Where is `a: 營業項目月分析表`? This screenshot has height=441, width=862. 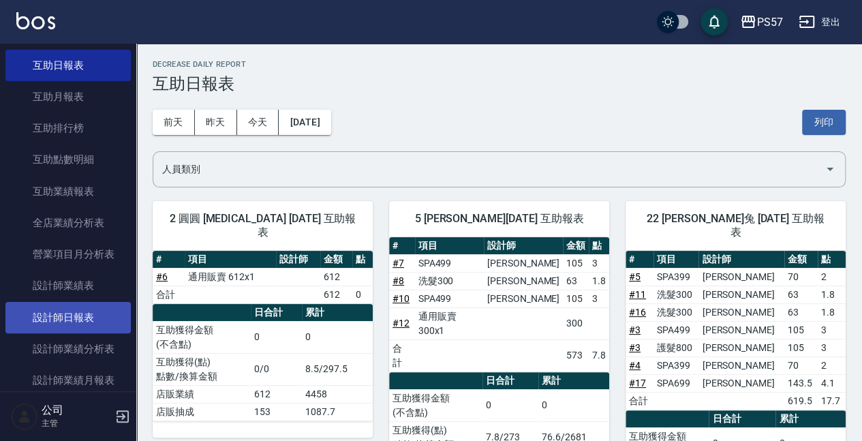
a: 營業項目月分析表 is located at coordinates (68, 254).